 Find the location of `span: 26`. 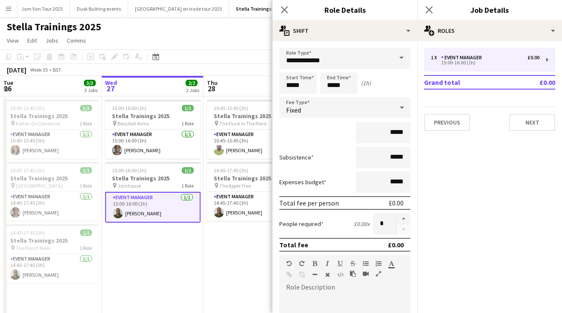

span: 26 is located at coordinates (8, 88).